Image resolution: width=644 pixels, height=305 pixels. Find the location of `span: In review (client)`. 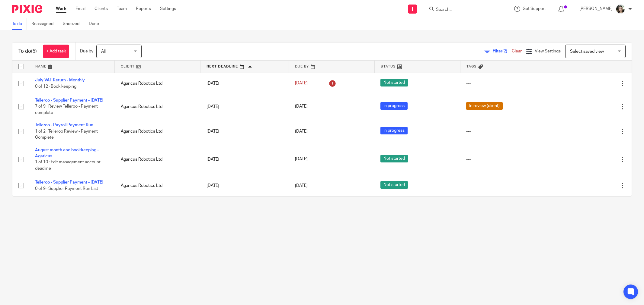

span: In review (client) is located at coordinates (484, 106).